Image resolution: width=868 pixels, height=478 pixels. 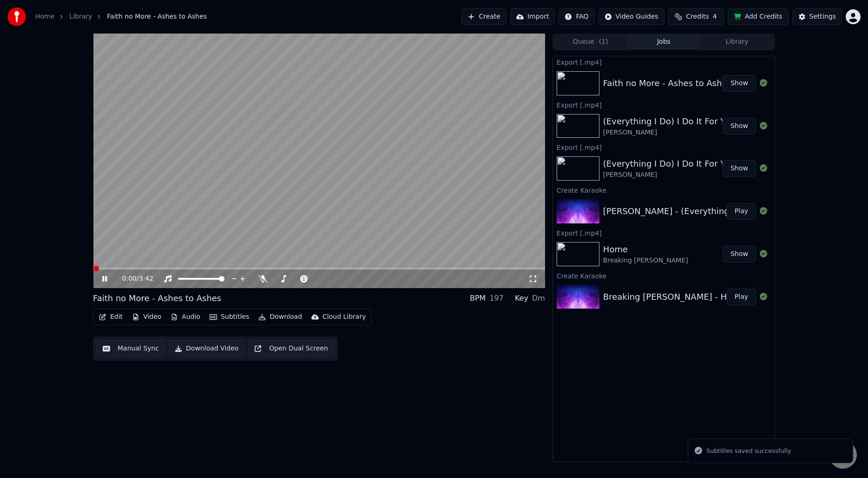 I want to click on span: 0:00, so click(x=129, y=278).